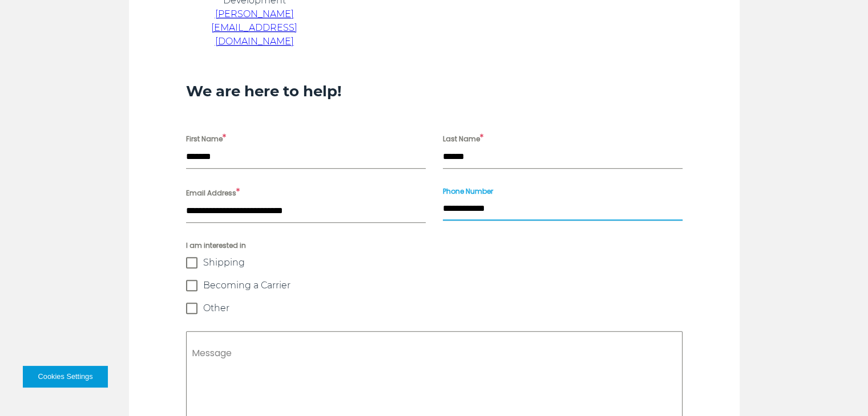 The width and height of the screenshot is (868, 416). I want to click on label: Shipping, so click(434, 263).